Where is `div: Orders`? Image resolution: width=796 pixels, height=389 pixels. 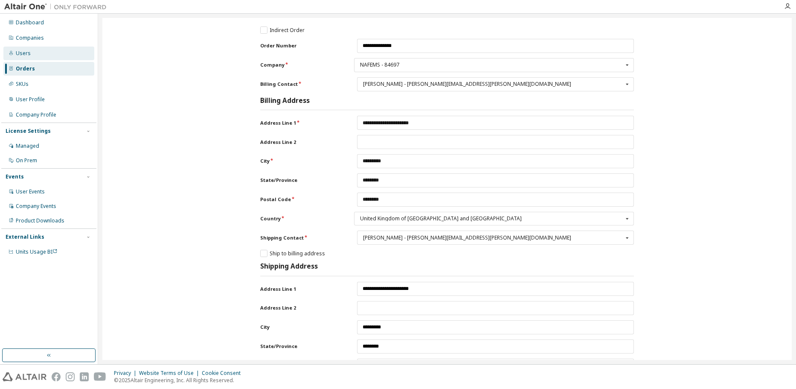
div: Orders is located at coordinates (25, 69).